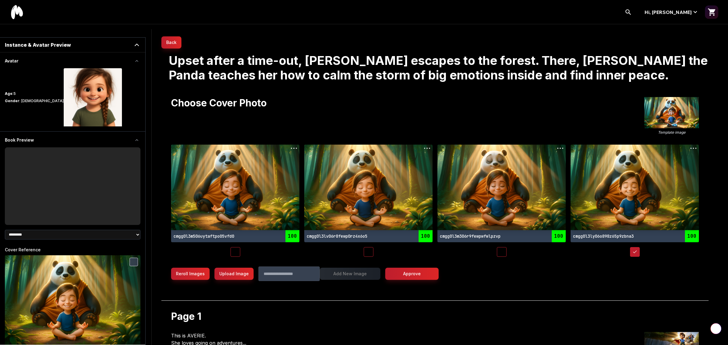 This screenshot has height=345, width=728. I want to click on button: cmgg0l3lv06r8fewp0rz4x6o5100, so click(368, 236).